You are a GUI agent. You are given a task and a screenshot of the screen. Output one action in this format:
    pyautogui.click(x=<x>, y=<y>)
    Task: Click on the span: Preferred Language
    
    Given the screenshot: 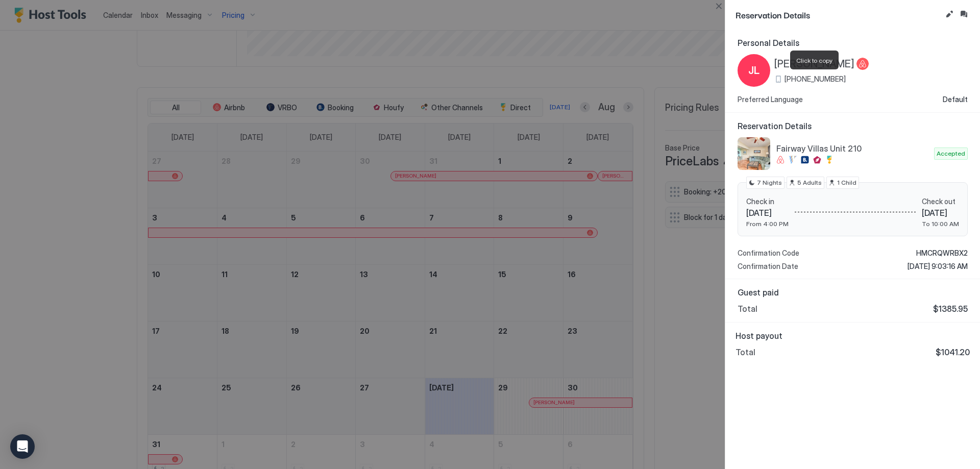 What is the action you would take?
    pyautogui.click(x=770, y=99)
    